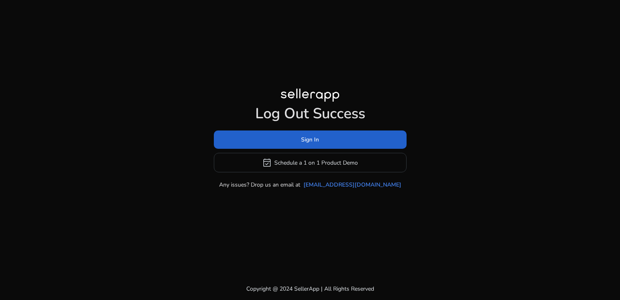 This screenshot has width=620, height=300. I want to click on p: Any issues? Drop us an email at, so click(260, 184).